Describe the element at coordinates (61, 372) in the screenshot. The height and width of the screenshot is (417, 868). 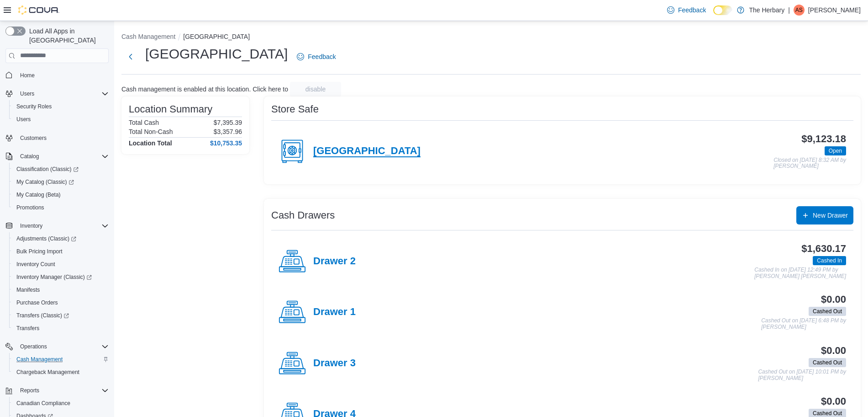
I see `button: Chargeback Management` at that location.